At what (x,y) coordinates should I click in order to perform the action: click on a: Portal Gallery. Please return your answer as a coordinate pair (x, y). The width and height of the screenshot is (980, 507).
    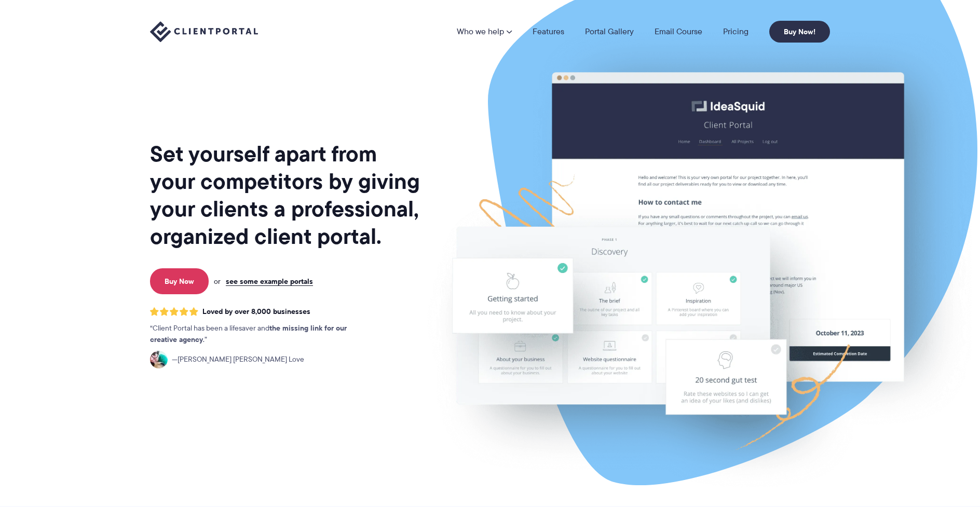
    Looking at the image, I should click on (609, 32).